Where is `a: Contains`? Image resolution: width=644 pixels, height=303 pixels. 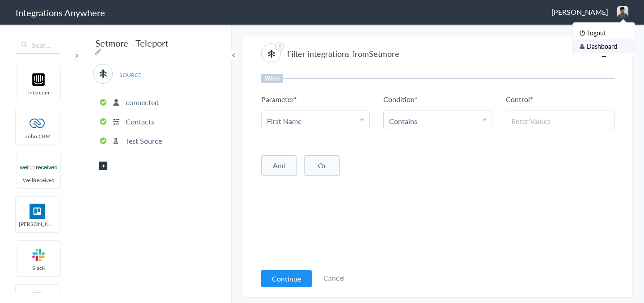 a: Contains is located at coordinates (403, 120).